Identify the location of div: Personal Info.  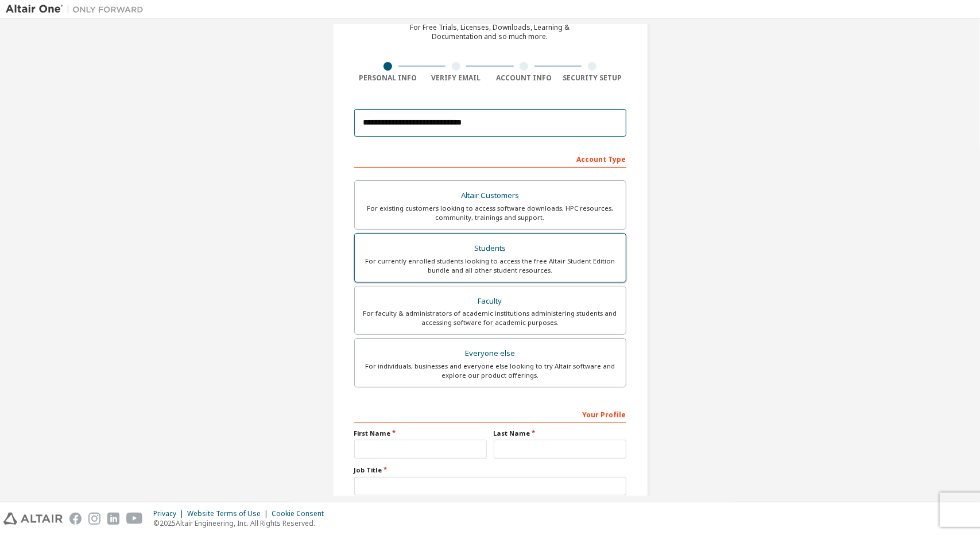
(388, 78).